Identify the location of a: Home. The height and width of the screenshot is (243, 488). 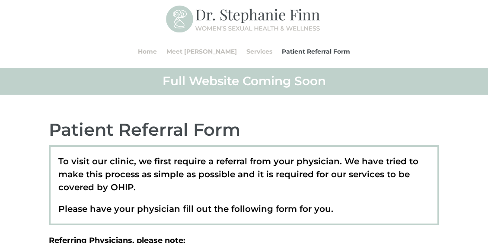
(147, 51).